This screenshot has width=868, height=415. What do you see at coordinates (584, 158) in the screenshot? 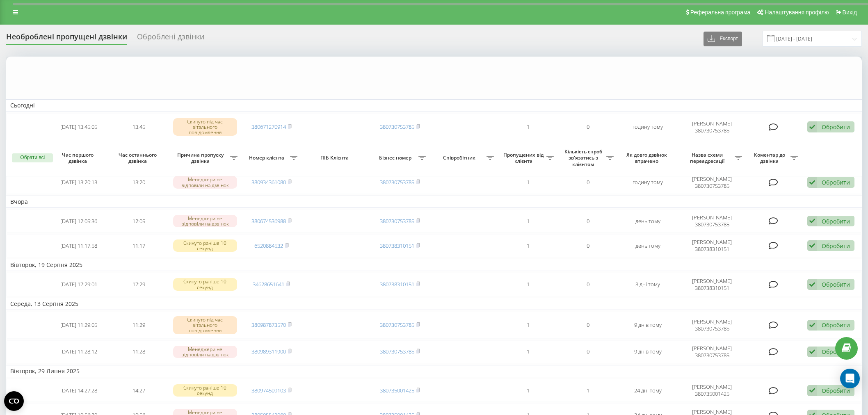
I see `span: Кількість спроб зв'язатись з клієнтом` at bounding box center [584, 158].